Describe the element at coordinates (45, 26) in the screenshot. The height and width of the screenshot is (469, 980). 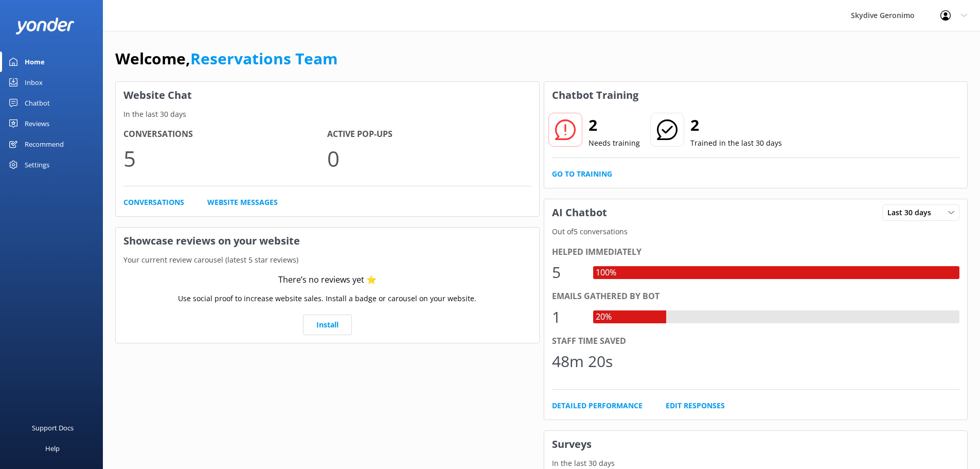
I see `img: yonder-white-logo.png` at that location.